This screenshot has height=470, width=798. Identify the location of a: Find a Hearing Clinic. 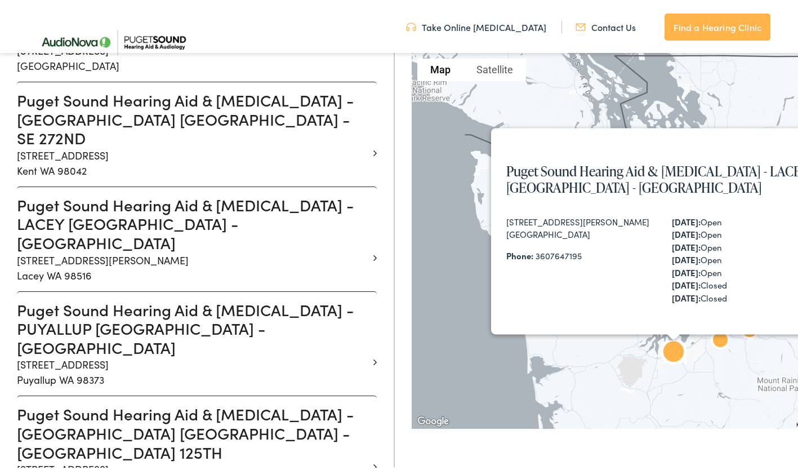
(717, 25).